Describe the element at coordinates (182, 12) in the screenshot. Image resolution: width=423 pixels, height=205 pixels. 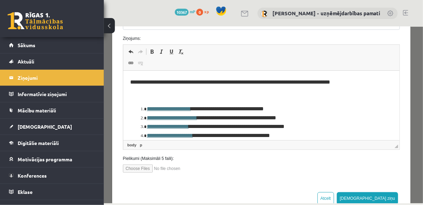
I see `span: 10367` at that location.